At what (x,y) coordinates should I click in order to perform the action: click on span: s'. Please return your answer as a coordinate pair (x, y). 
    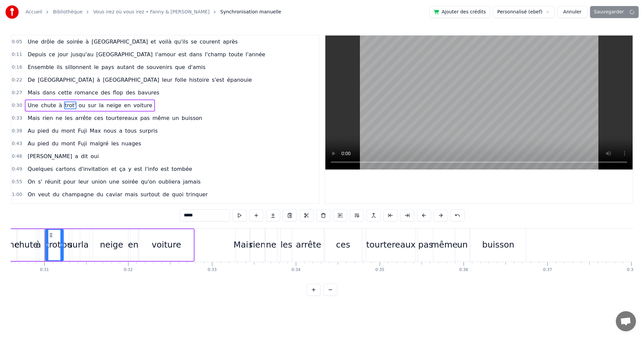
    Looking at the image, I should click on (40, 182).